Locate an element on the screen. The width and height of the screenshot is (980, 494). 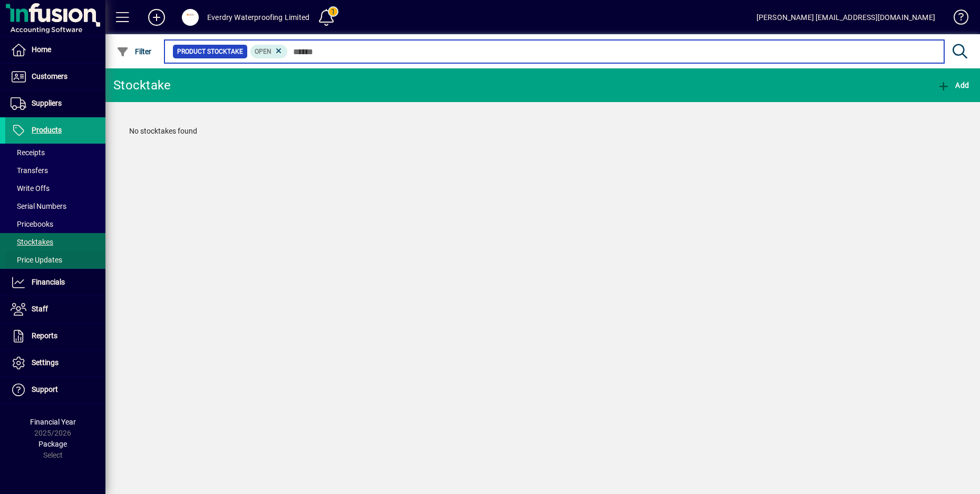
div: No stocktakes found is located at coordinates (542, 131).